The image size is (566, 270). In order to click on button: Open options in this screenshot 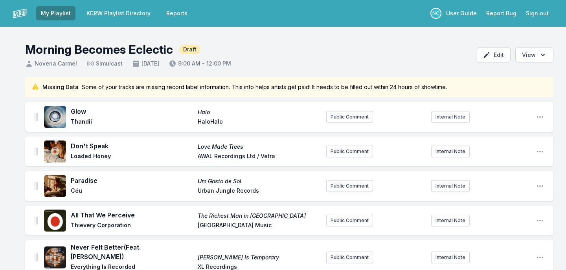, I will do `click(534, 55)`.